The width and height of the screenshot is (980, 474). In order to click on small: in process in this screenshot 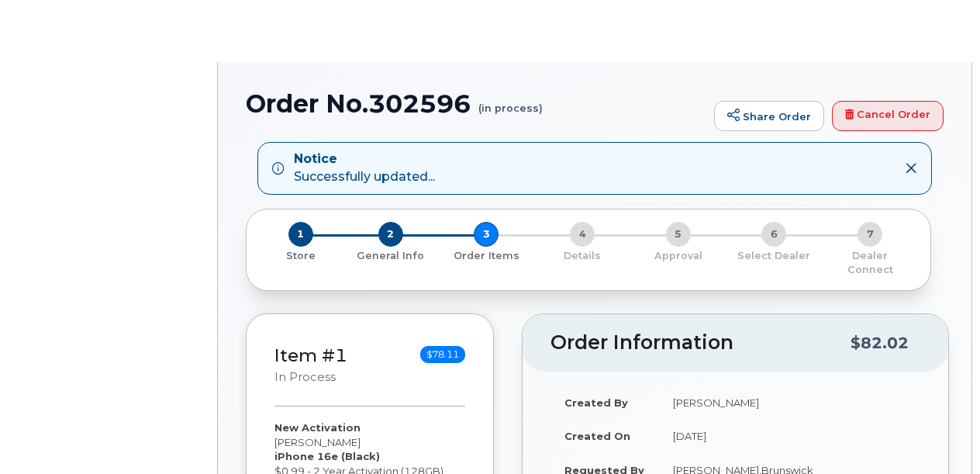, I will do `click(305, 377)`.